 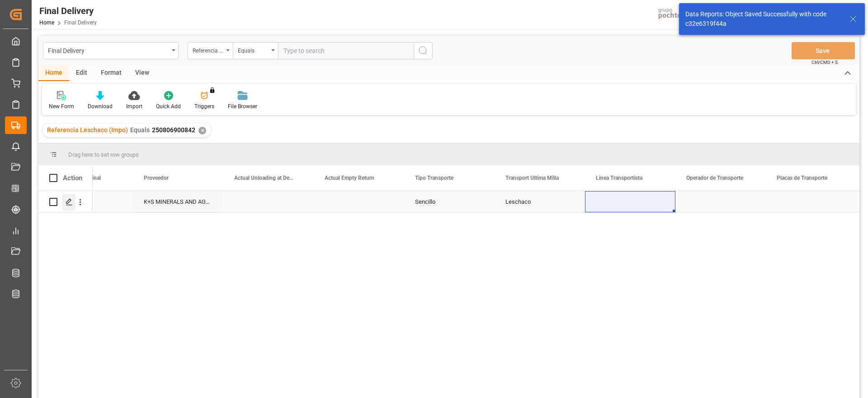 What do you see at coordinates (100, 106) in the screenshot?
I see `div: Download` at bounding box center [100, 106].